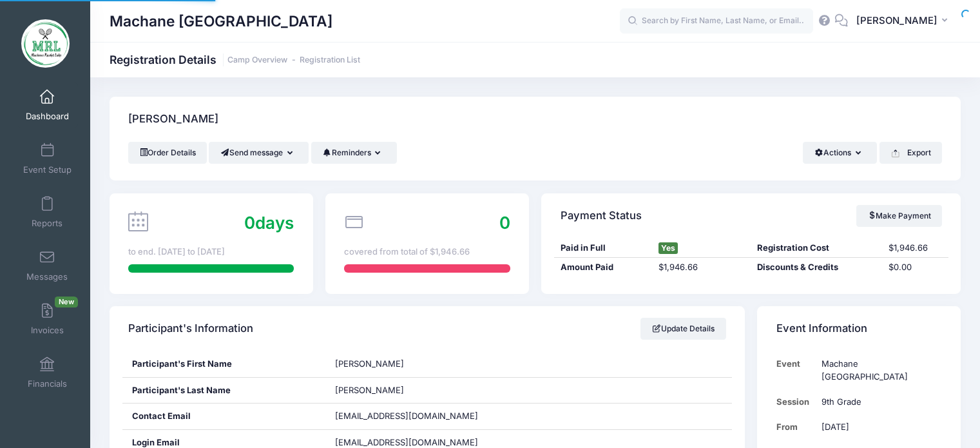  I want to click on button: Send message, so click(258, 153).